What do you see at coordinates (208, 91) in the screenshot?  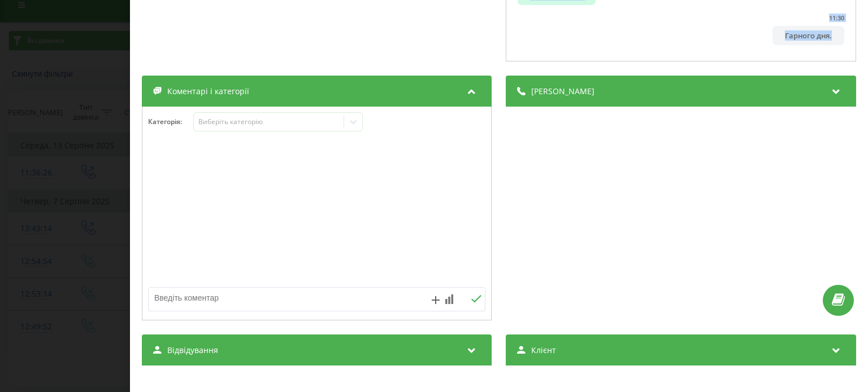 I see `span: Коментарі і категорії` at bounding box center [208, 91].